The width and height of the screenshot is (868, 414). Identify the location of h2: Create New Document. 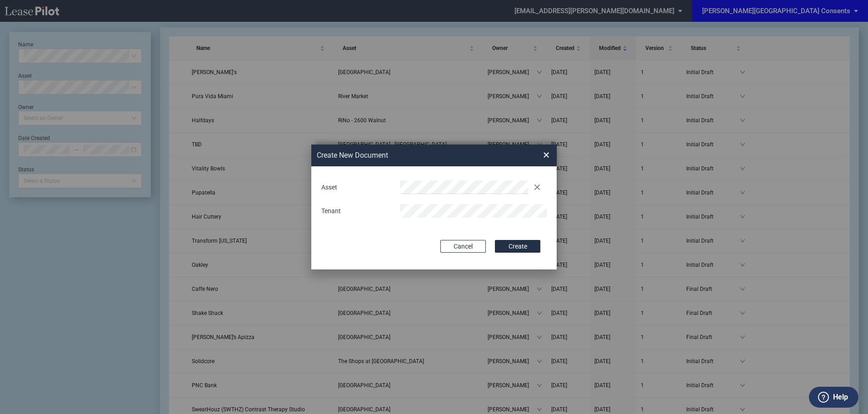
(413, 155).